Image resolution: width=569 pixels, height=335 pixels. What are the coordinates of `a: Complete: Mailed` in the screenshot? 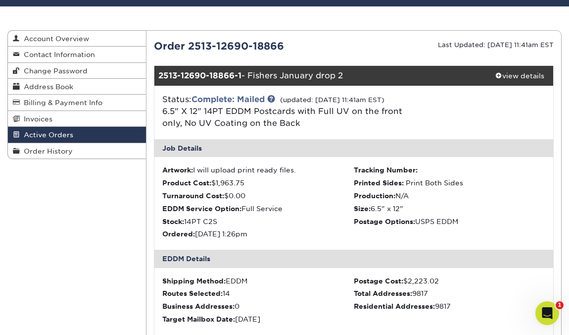 It's located at (228, 99).